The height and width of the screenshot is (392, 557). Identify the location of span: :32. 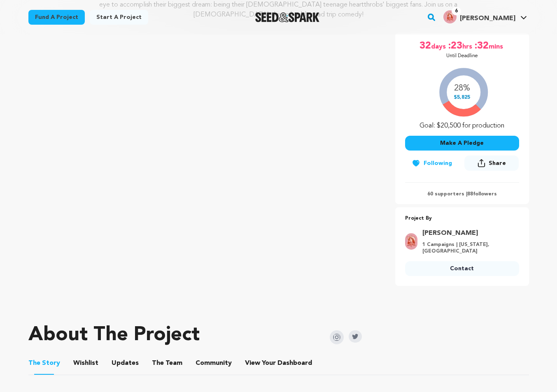
(481, 46).